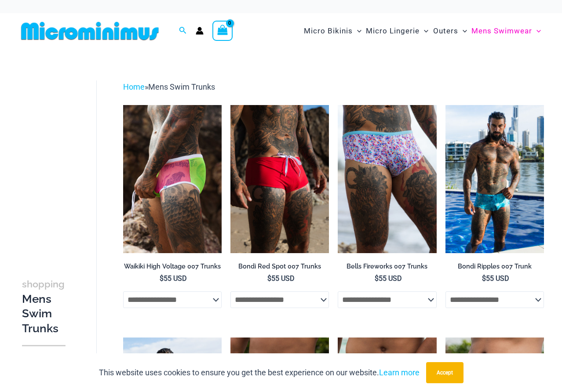 Image resolution: width=562 pixels, height=392 pixels. What do you see at coordinates (279, 178) in the screenshot?
I see `a: Bondi Red Spot 007 Trunks 03Bondi Red Spot 007 Trunks 05Bondi Red Spot 007 Trunks 05` at bounding box center [279, 178].